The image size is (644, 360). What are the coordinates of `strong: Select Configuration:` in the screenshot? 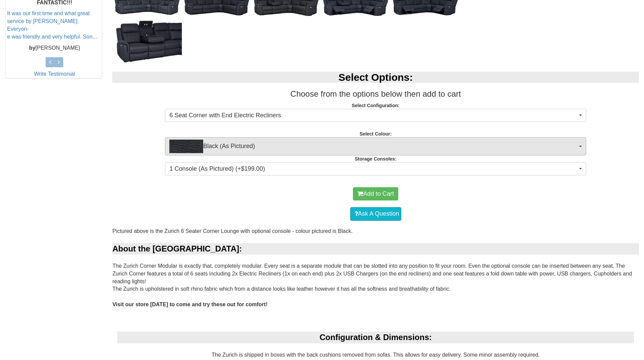 It's located at (376, 105).